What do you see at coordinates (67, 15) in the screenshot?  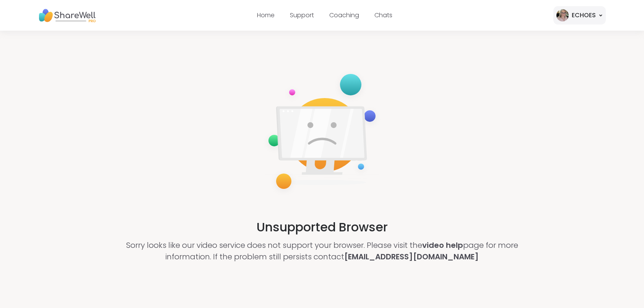 I see `img: ShareWell Nav Logo` at bounding box center [67, 15].